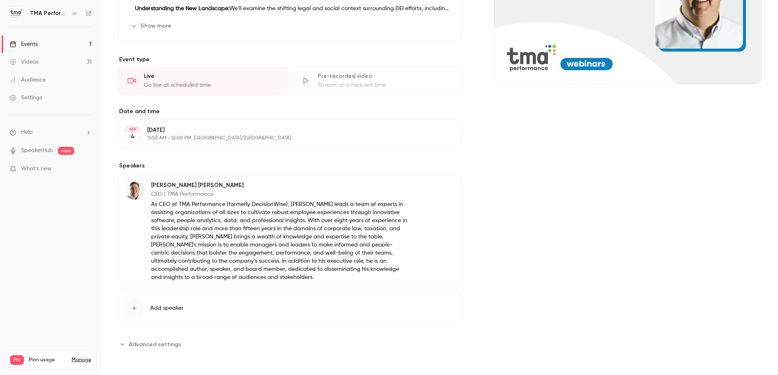  I want to click on span: Plan usage, so click(48, 360).